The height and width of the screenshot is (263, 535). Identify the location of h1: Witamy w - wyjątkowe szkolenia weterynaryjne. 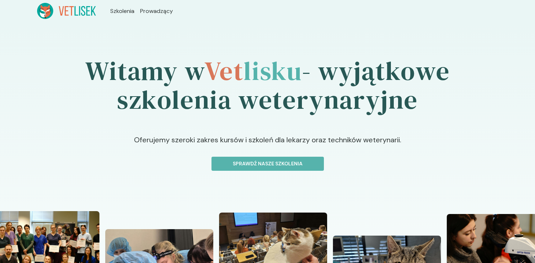
(268, 85).